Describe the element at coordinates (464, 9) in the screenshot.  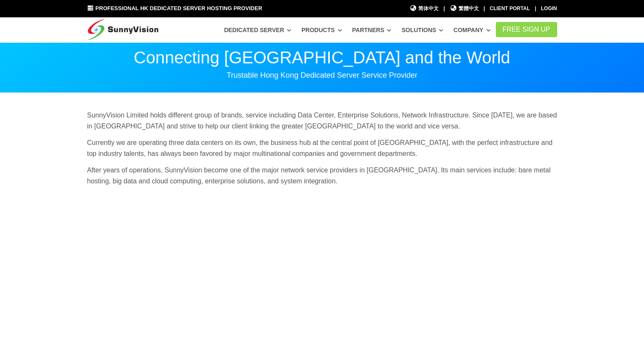
I see `a: 繁體中文` at that location.